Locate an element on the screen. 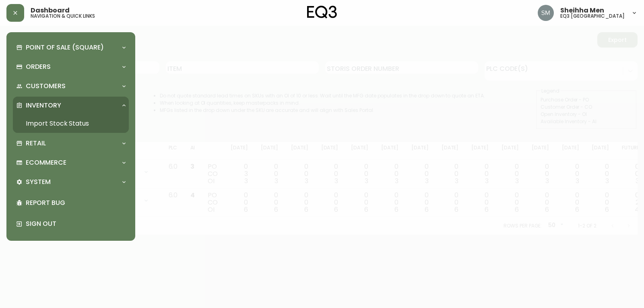  div: Retail is located at coordinates (71, 143).